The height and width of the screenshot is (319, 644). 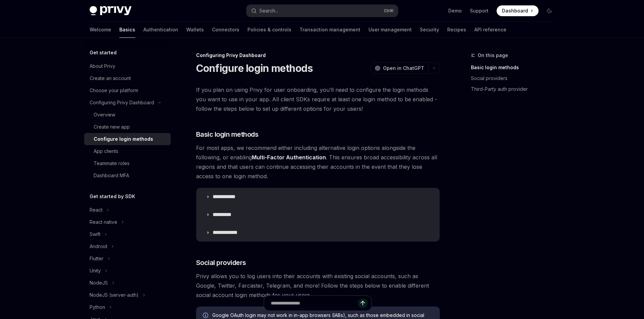 I want to click on img: dark logo, so click(x=111, y=11).